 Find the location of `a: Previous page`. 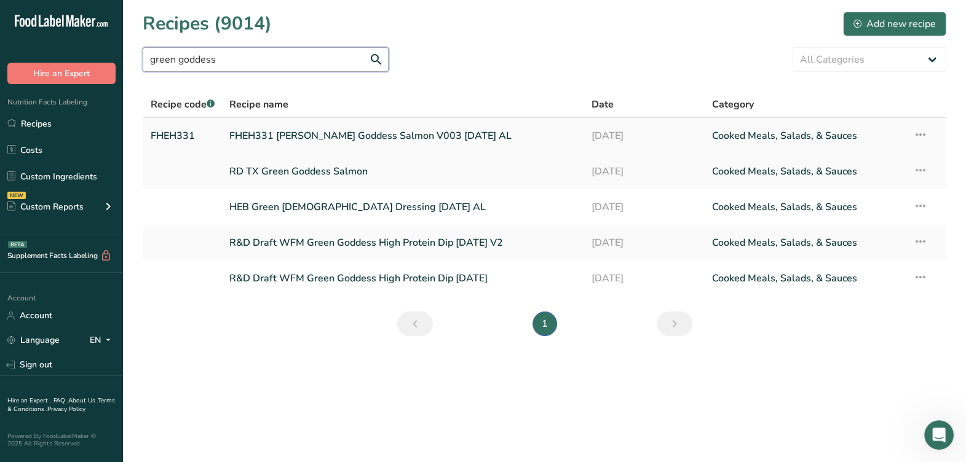

a: Previous page is located at coordinates (415, 324).